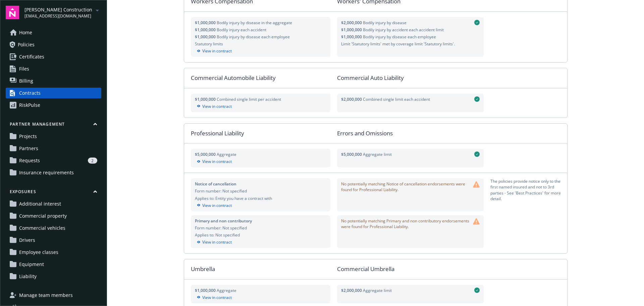 The width and height of the screenshot is (644, 306). Describe the element at coordinates (29, 105) in the screenshot. I see `div: RiskPulse` at that location.